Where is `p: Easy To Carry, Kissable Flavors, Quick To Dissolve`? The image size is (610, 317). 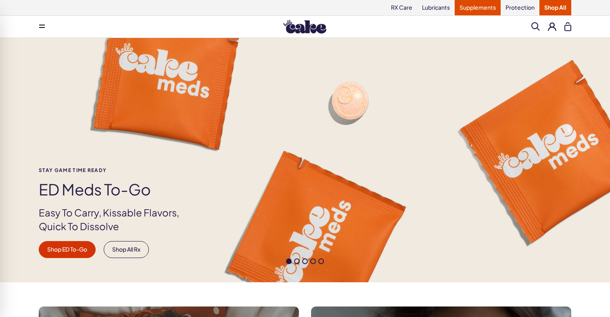
p: Easy To Carry, Kissable Flavors, Quick To Dissolve is located at coordinates (116, 219).